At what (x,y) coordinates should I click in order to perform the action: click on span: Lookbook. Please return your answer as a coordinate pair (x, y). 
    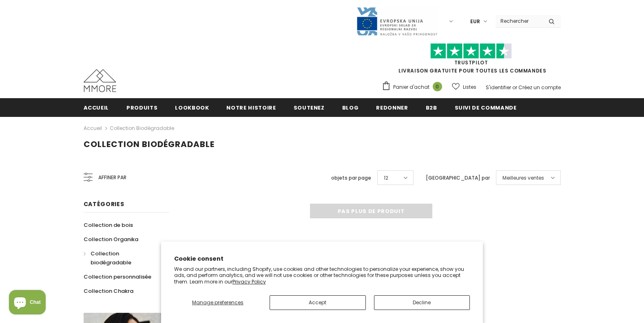
    Looking at the image, I should click on (192, 108).